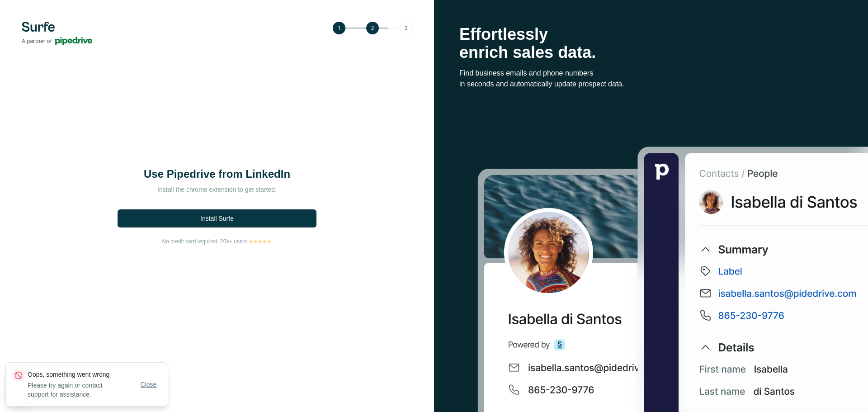  Describe the element at coordinates (217, 218) in the screenshot. I see `button: Install Surfe` at that location.